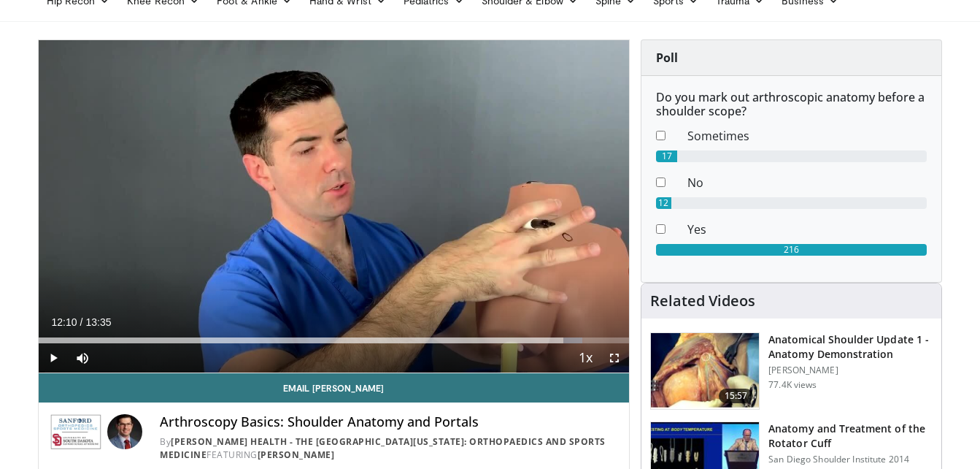 The width and height of the screenshot is (980, 469). What do you see at coordinates (807, 183) in the screenshot?
I see `dd: No` at bounding box center [807, 183].